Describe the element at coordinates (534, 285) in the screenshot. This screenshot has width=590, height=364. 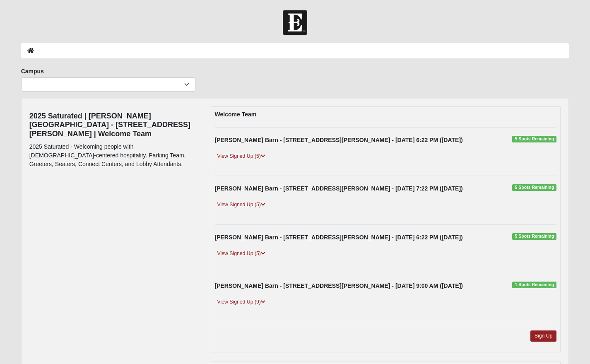
I see `span: 1 Spots Remaining` at that location.